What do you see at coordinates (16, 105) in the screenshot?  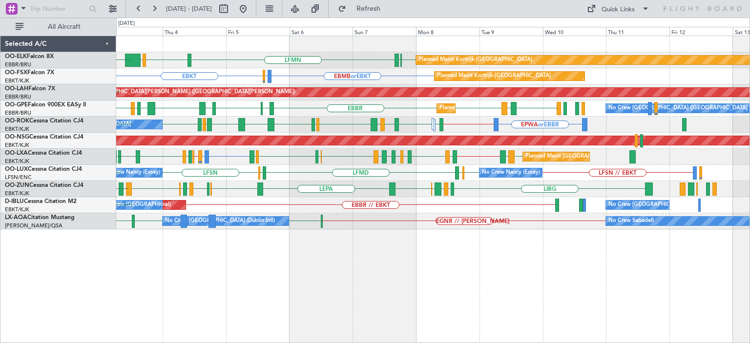 I see `span: OO-GPE` at bounding box center [16, 105].